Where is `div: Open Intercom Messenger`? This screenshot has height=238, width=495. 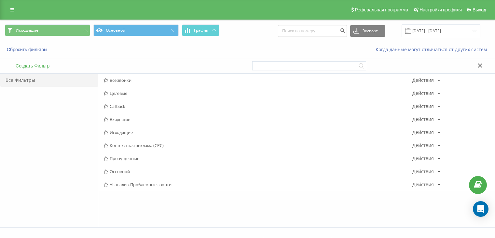
div: Open Intercom Messenger is located at coordinates (481, 209).